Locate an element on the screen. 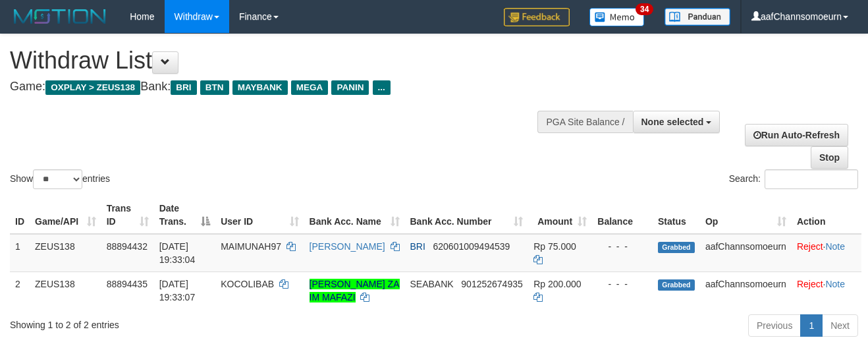  th: User ID: activate to sort column ascending is located at coordinates (260, 215).